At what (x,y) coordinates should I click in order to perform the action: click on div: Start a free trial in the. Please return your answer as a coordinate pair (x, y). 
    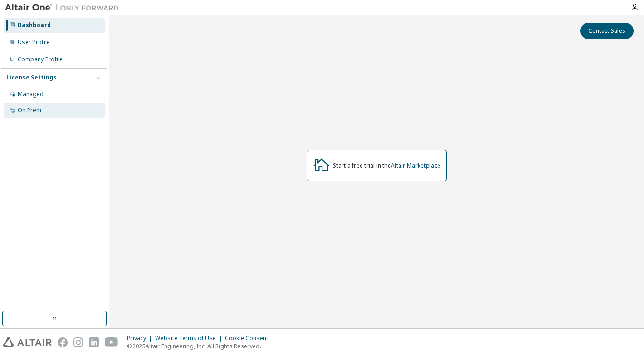
    Looking at the image, I should click on (387, 166).